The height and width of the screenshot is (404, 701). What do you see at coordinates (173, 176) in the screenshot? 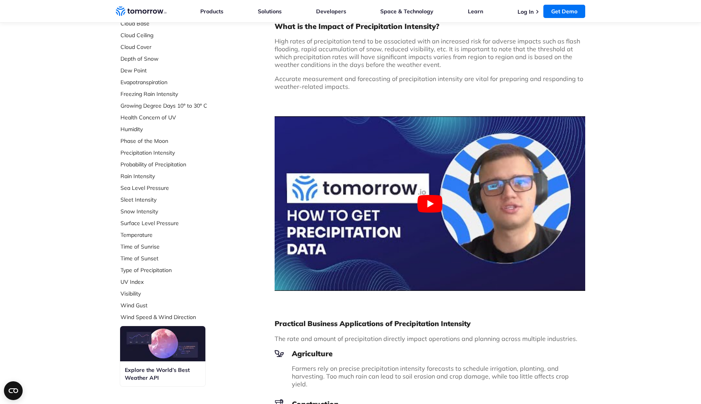
I see `a: Rain Intensity` at bounding box center [173, 176].